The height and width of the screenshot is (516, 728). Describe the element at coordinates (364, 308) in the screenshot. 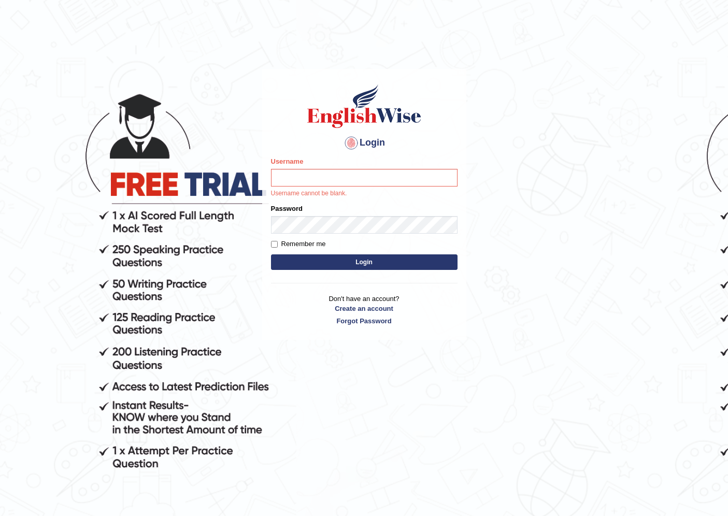

I see `a: Create an account` at that location.